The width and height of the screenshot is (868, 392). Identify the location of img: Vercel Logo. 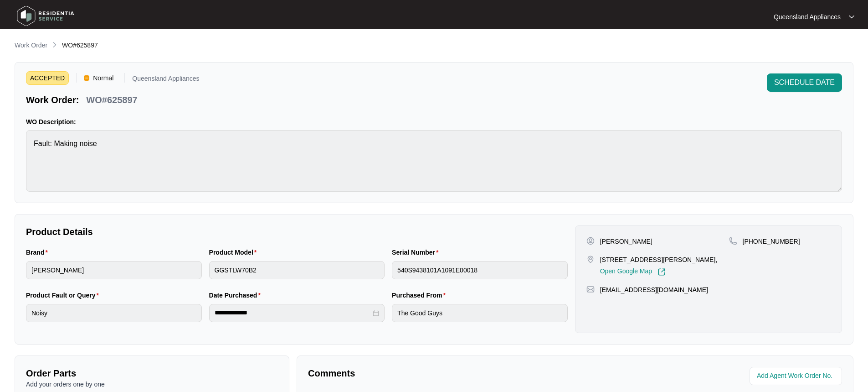
(86, 78).